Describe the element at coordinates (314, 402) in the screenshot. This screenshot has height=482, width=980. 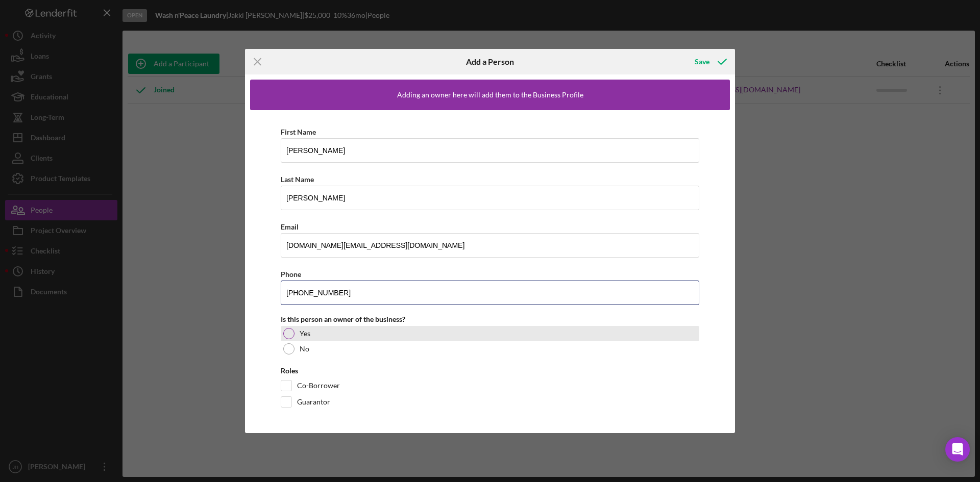
I see `label: Guarantor` at that location.